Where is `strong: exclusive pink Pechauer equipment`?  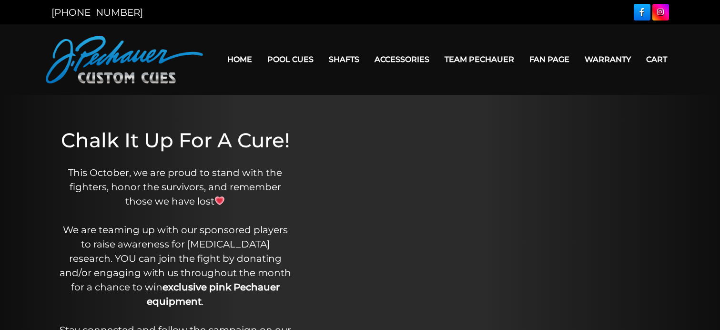
strong: exclusive pink Pechauer equipment is located at coordinates (213, 294).